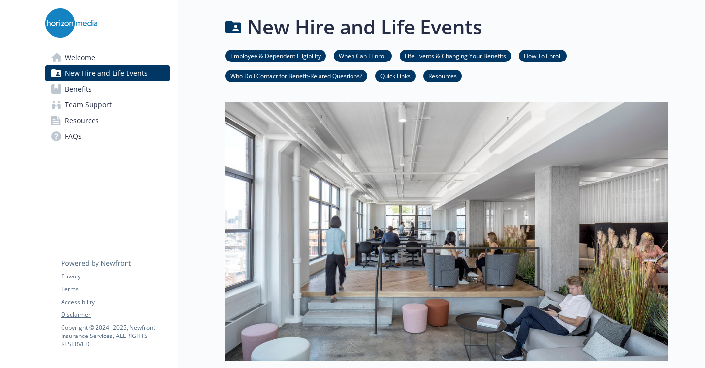 This screenshot has height=368, width=705. What do you see at coordinates (80, 58) in the screenshot?
I see `span: Welcome` at bounding box center [80, 58].